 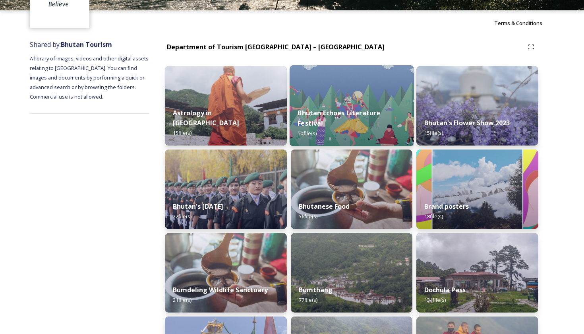 I want to click on span: Shared by:, so click(x=71, y=44).